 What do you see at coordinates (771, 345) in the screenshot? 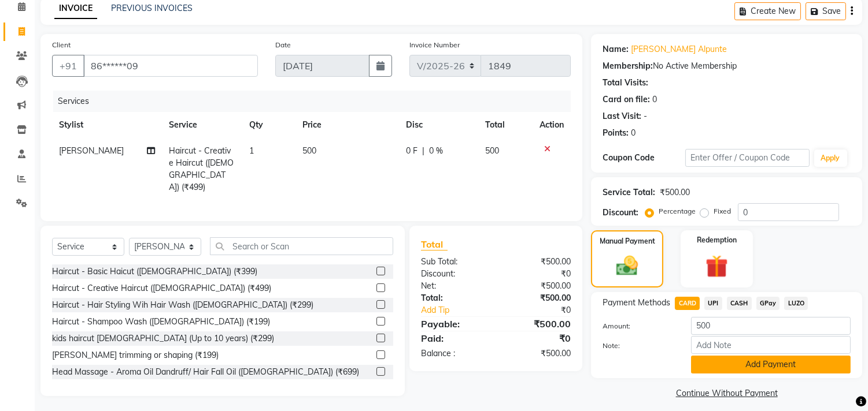
I see `input: Add Note` at bounding box center [771, 345].